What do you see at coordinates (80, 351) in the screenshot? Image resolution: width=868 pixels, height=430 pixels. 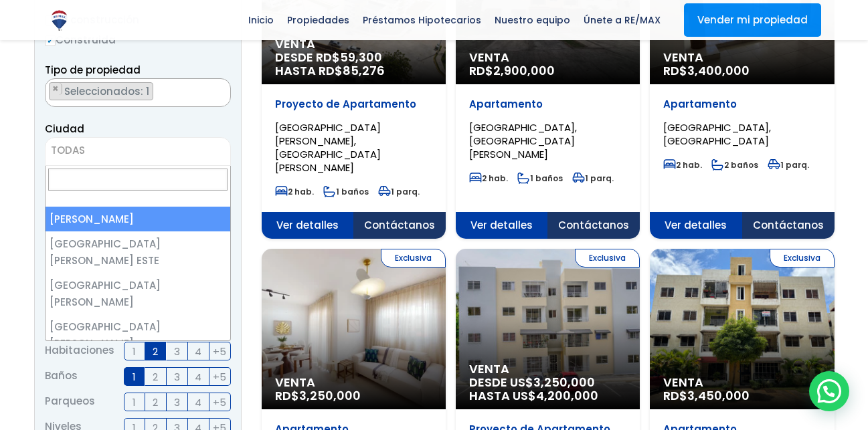 I see `span: Habitaciones` at bounding box center [80, 351].